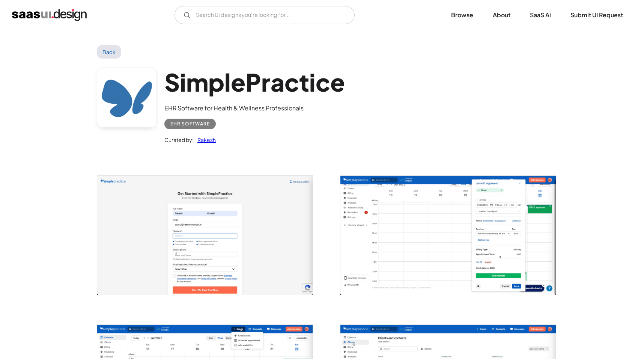 The image size is (644, 359). Describe the element at coordinates (265, 15) in the screenshot. I see `form: Email Form` at that location.